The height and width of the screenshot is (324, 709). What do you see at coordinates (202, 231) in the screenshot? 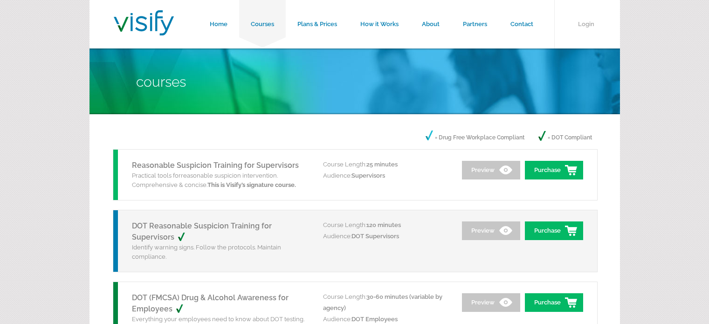
I see `a: DOT Reasonable Suspicion Training for Supervisors` at bounding box center [202, 231].